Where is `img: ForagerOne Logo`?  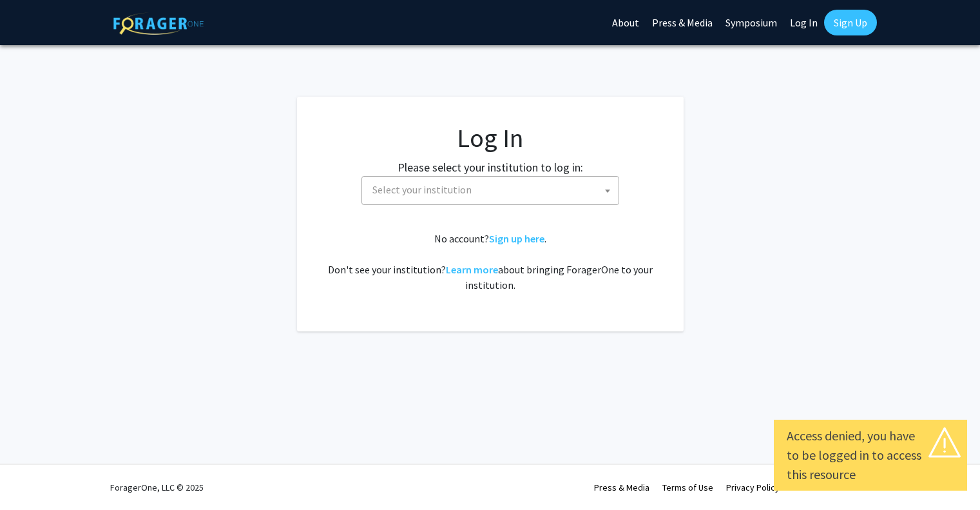
img: ForagerOne Logo is located at coordinates (159, 23).